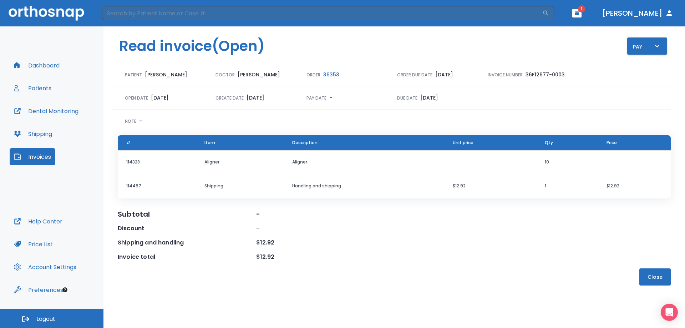 The width and height of the screenshot is (685, 328). What do you see at coordinates (612, 143) in the screenshot?
I see `span: Price` at bounding box center [612, 143].